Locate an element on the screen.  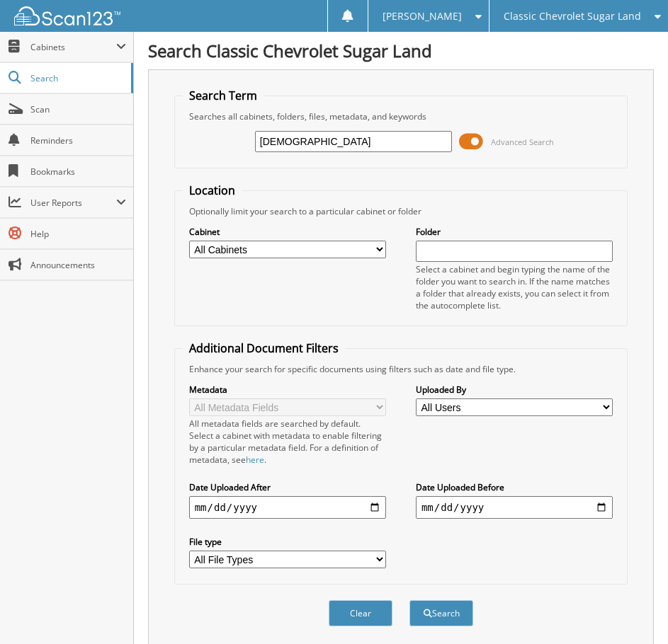
span: Bookmarks is located at coordinates (78, 171).